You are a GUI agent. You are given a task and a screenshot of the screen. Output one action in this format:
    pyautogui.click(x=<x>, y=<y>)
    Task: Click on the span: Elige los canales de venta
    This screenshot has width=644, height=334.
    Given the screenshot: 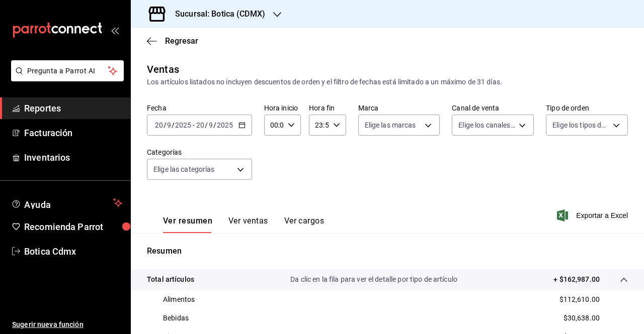 What is the action you would take?
    pyautogui.click(x=486, y=125)
    